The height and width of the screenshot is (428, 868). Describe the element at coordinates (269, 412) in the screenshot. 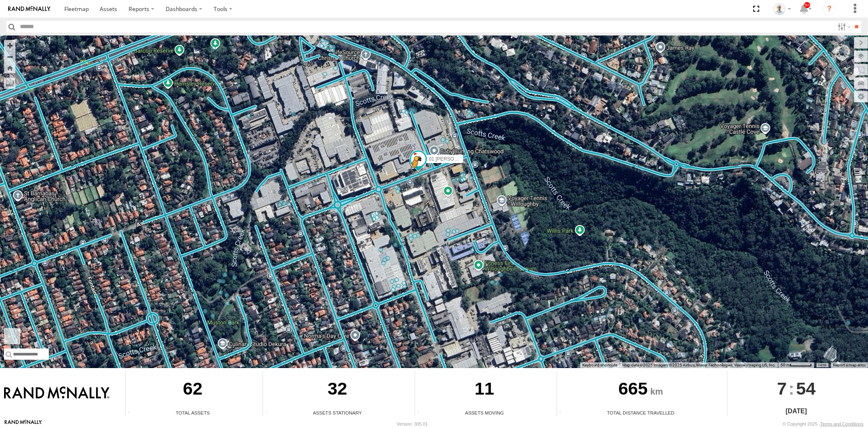

I see `div: Total number of assets current stationary.` at that location.